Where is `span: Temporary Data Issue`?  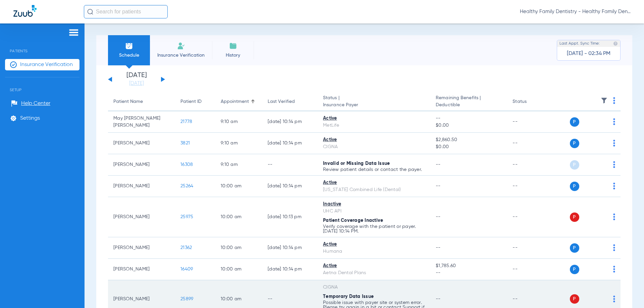 span: Temporary Data Issue is located at coordinates (348, 297).